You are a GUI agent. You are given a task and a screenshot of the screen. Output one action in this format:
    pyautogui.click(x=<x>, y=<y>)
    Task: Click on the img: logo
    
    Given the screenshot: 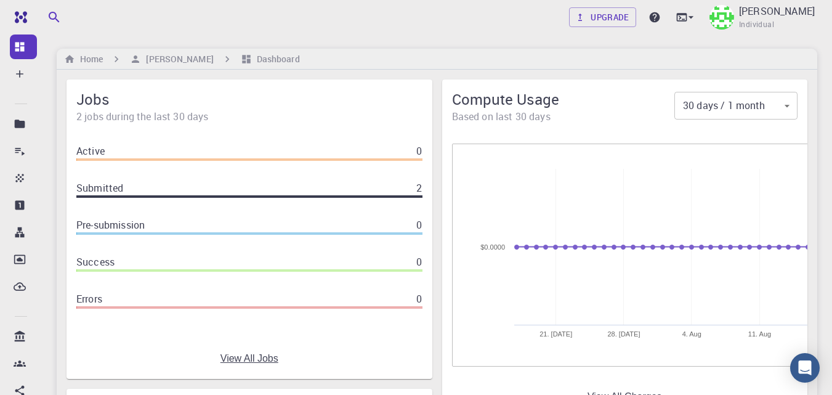 What is the action you would take?
    pyautogui.click(x=18, y=17)
    